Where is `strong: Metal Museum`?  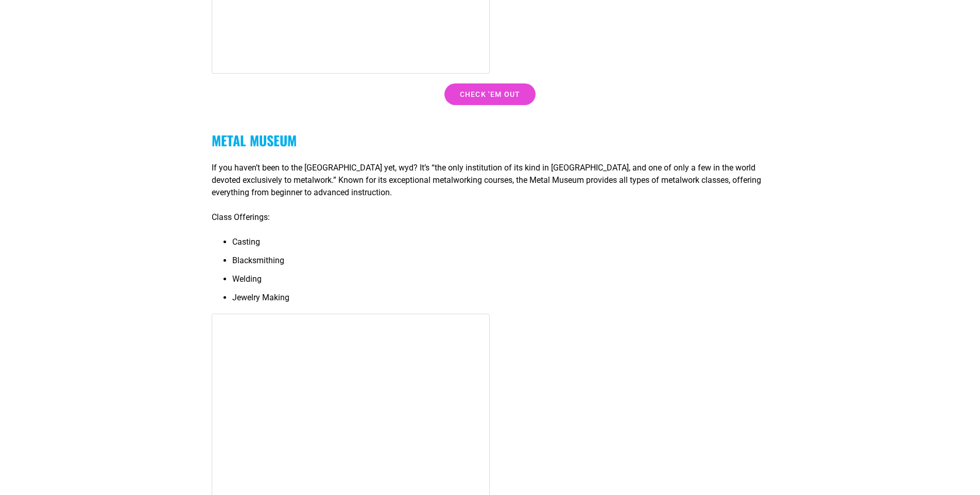 strong: Metal Museum is located at coordinates (254, 140).